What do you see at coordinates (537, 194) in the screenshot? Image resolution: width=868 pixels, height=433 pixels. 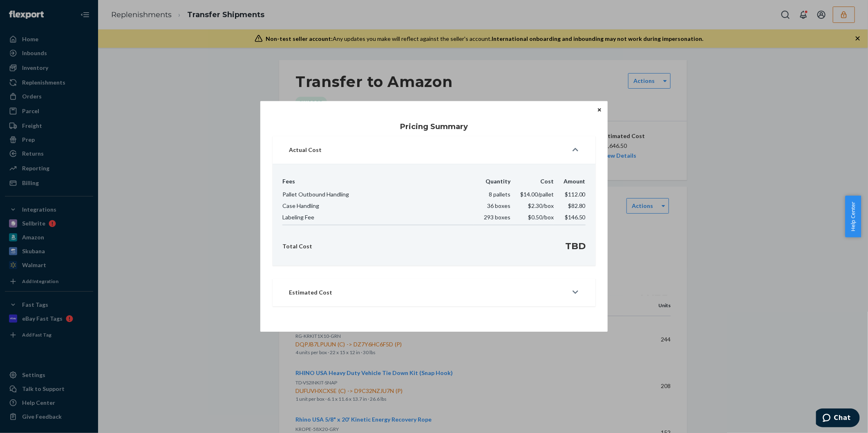 I see `span: $14.00 /pallet` at bounding box center [537, 194].